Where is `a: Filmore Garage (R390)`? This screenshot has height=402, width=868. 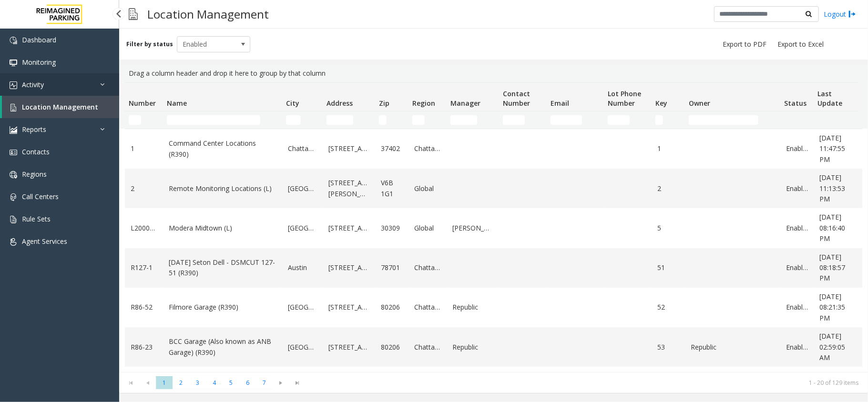 a: Filmore Garage (R390) is located at coordinates (223, 307).